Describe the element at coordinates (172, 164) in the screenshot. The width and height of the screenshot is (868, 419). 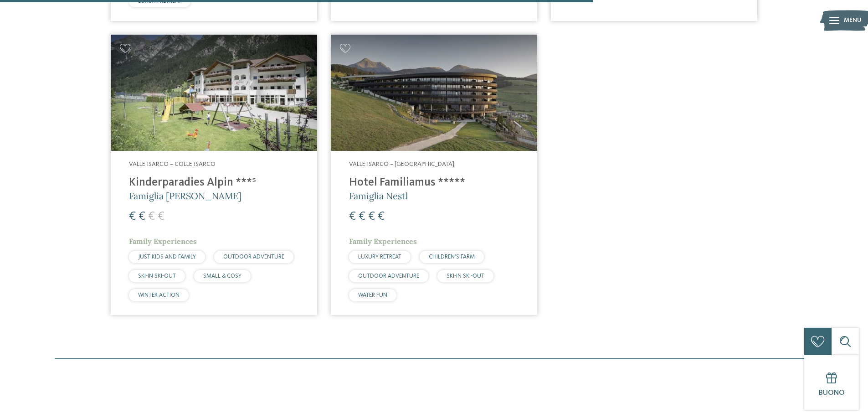
I see `span: Valle Isarco – Colle Isarco` at that location.